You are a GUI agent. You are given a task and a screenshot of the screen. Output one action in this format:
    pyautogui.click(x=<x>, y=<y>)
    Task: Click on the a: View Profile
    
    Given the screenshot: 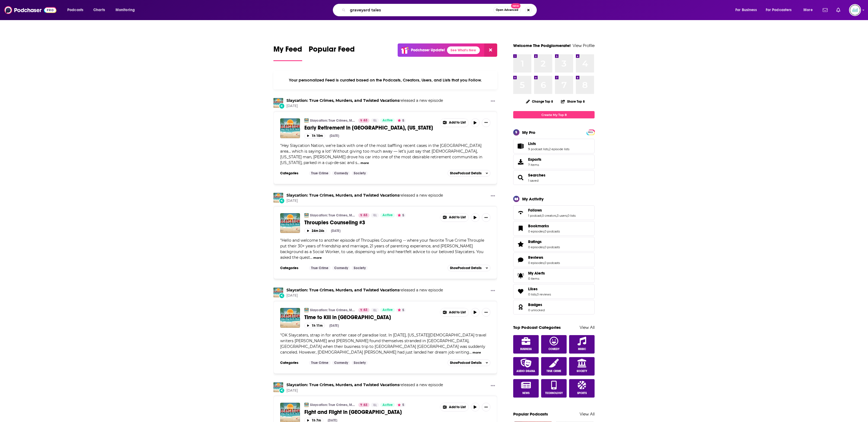 What is the action you would take?
    pyautogui.click(x=584, y=45)
    